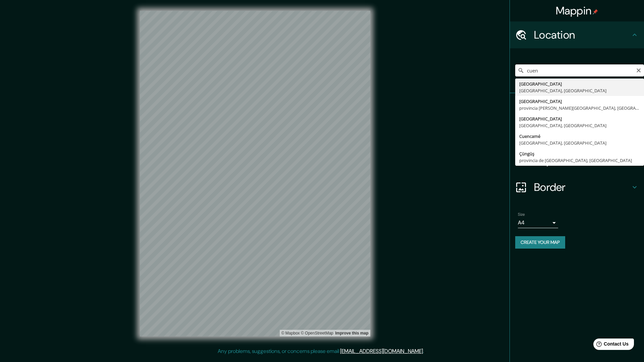 This screenshot has width=644, height=362. Describe the element at coordinates (577, 107) in the screenshot. I see `div: Pins` at that location.